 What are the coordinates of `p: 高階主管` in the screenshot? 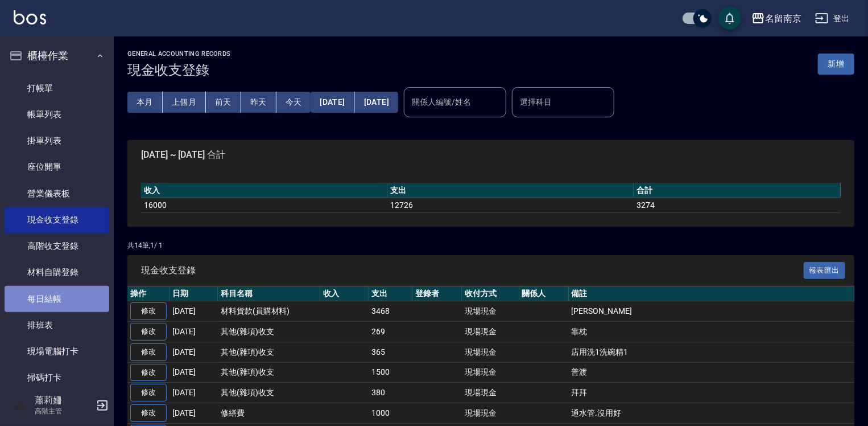 It's located at (64, 411).